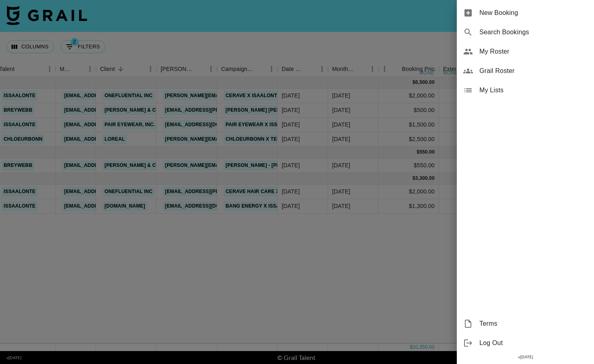  What do you see at coordinates (525, 52) in the screenshot?
I see `div: My Roster` at bounding box center [525, 52].